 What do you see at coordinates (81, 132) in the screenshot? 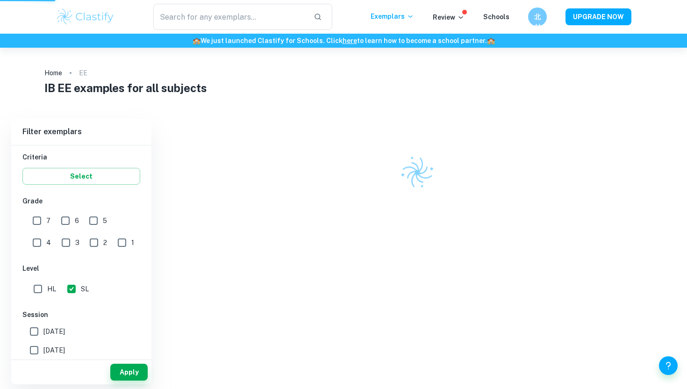
I see `h6: Filter exemplars` at bounding box center [81, 132].